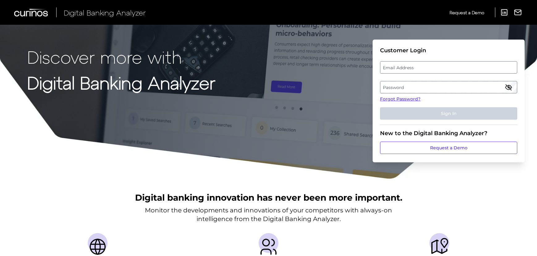  What do you see at coordinates (269, 215) in the screenshot?
I see `p: Monitor the developments and innovations of your competitors with always-on intelligence from the...` at bounding box center [269, 215].